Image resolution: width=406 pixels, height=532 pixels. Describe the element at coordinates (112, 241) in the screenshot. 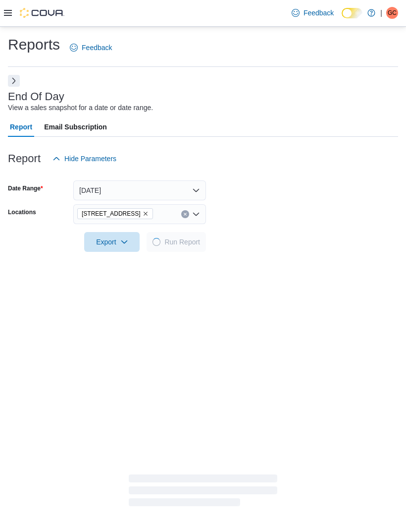

I see `button: Export` at that location.